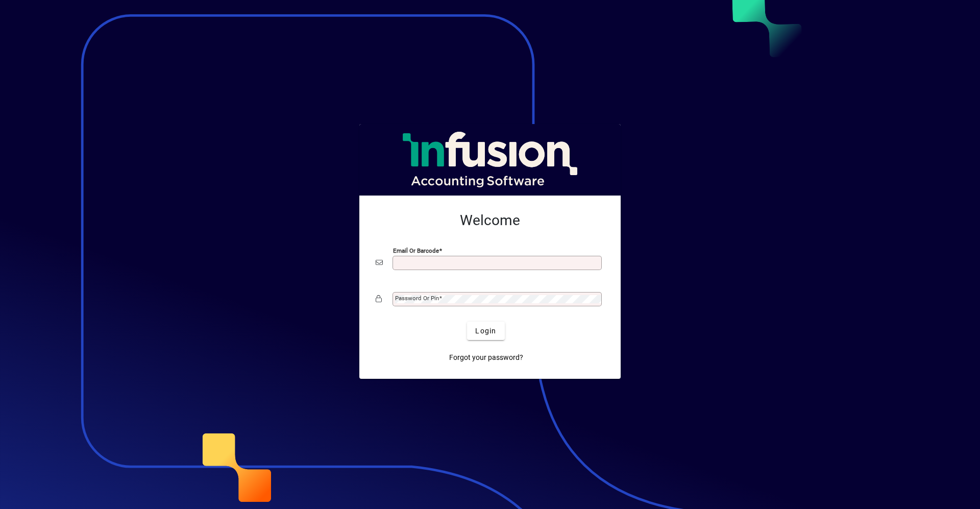  Describe the element at coordinates (417, 299) in the screenshot. I see `mat-label: Password or Pin` at that location.